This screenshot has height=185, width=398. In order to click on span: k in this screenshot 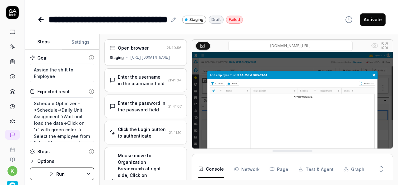, I will do `click(12, 171)`.